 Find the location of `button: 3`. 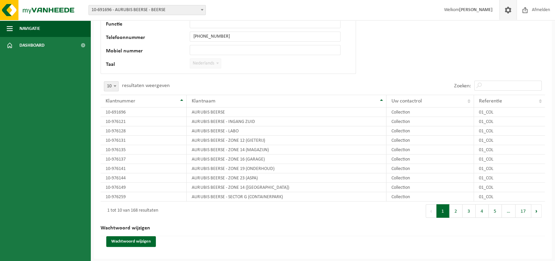

button: 3 is located at coordinates (469, 211).